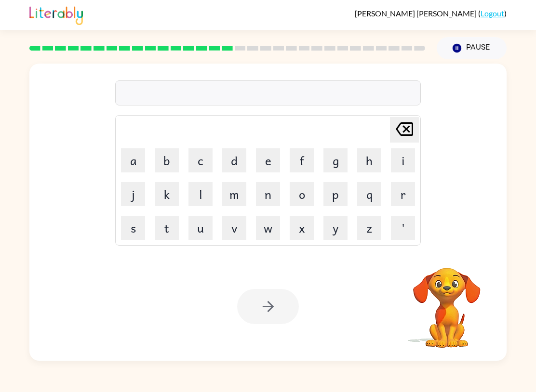  What do you see at coordinates (234, 160) in the screenshot?
I see `button: d` at bounding box center [234, 160].